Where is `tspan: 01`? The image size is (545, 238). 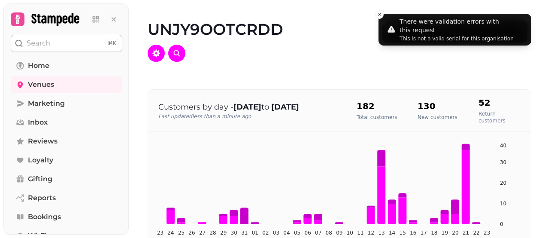 tspan: 01 is located at coordinates (255, 233).